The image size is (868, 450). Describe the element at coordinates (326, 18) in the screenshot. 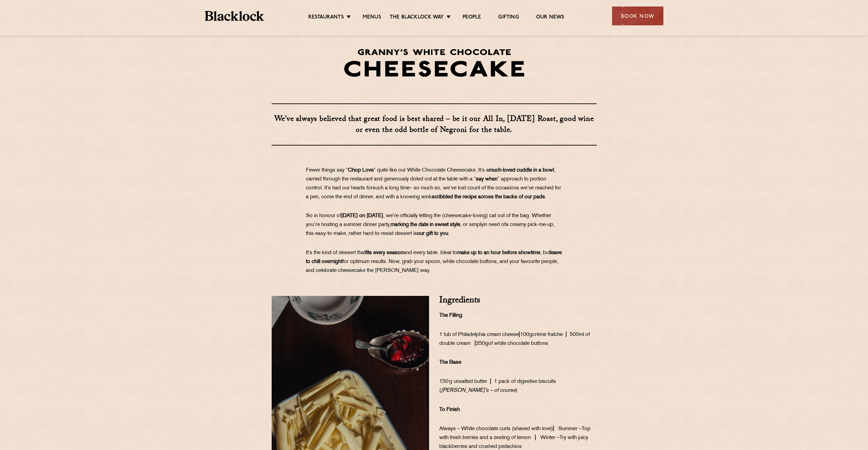

I see `a: Restaurants` at that location.